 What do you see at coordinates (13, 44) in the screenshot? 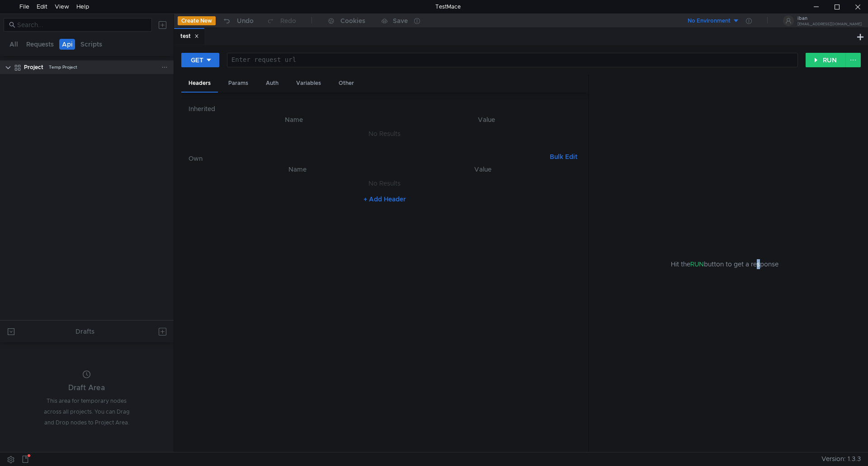
I see `button: All` at bounding box center [13, 44].